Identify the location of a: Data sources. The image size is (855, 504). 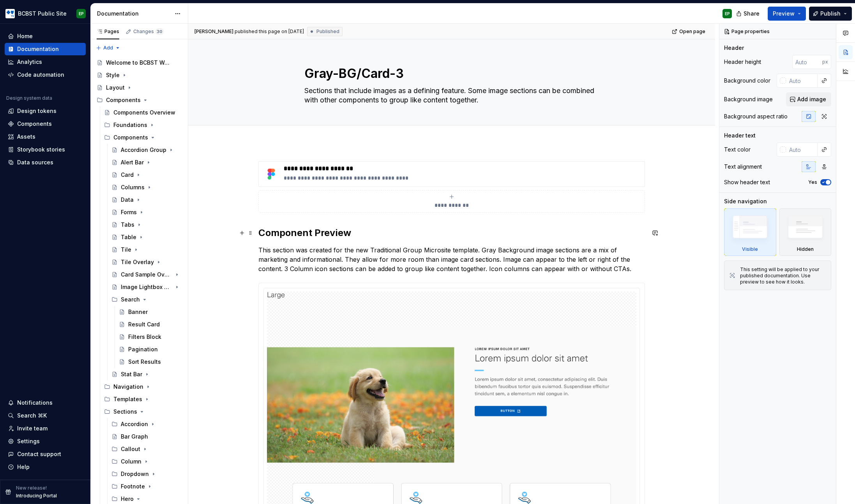
(45, 162).